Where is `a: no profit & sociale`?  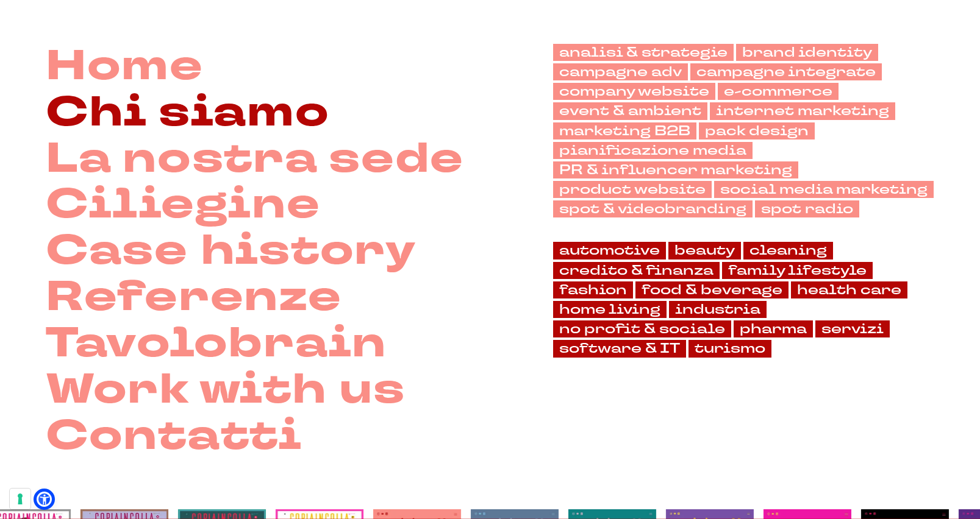
a: no profit & sociale is located at coordinates (642, 329).